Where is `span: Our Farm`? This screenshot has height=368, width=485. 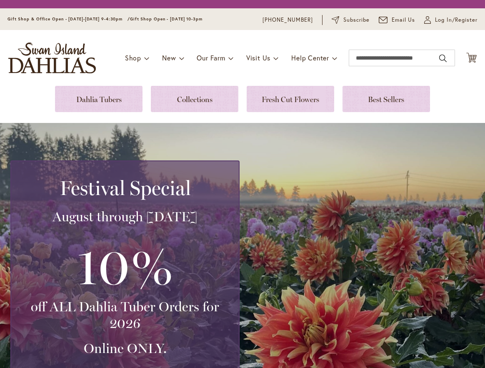 span: Our Farm is located at coordinates (211, 58).